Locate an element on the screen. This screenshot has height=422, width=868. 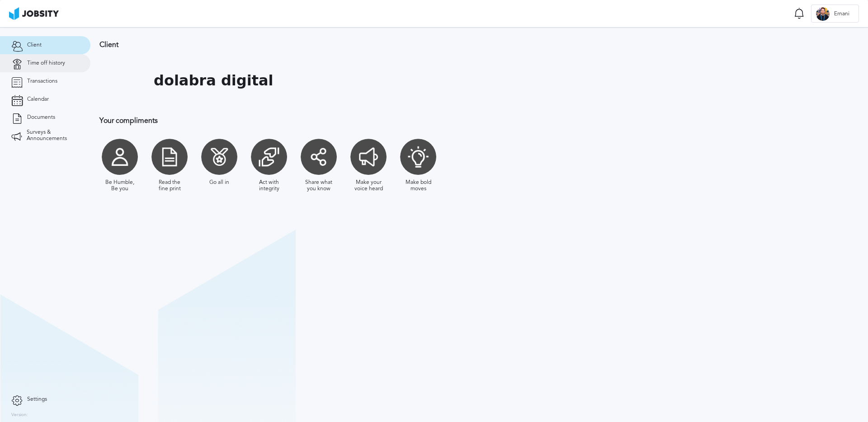
div: Make bold moves is located at coordinates (418, 185).